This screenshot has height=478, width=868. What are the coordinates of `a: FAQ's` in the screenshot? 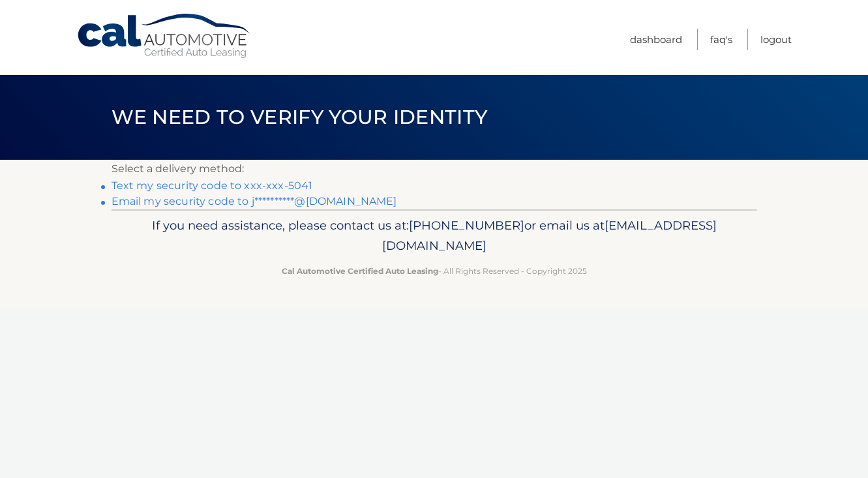 It's located at (721, 39).